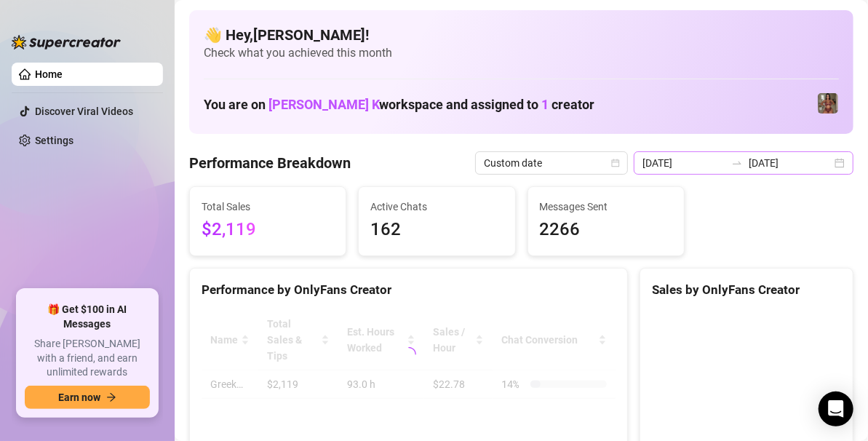  Describe the element at coordinates (521, 53) in the screenshot. I see `span: Check what you achieved this month` at that location.